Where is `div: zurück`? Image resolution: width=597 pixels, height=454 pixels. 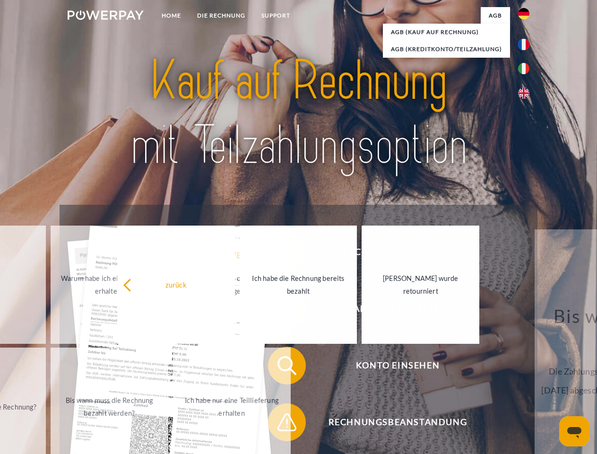
div: zurück is located at coordinates (176, 284).